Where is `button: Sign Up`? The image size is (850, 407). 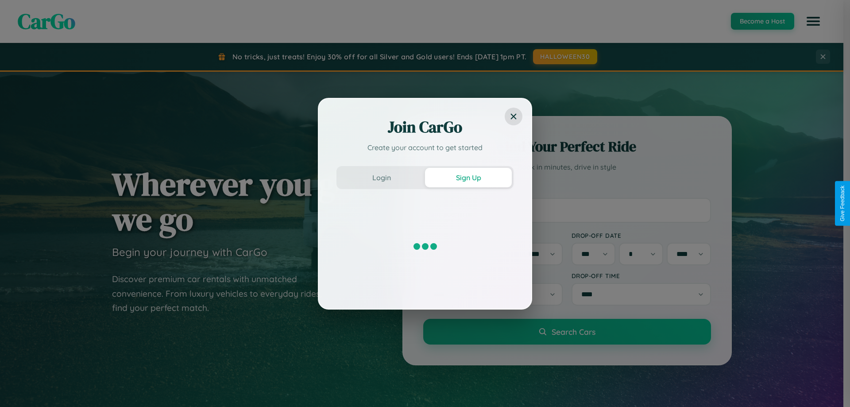
button: Sign Up is located at coordinates (468, 177).